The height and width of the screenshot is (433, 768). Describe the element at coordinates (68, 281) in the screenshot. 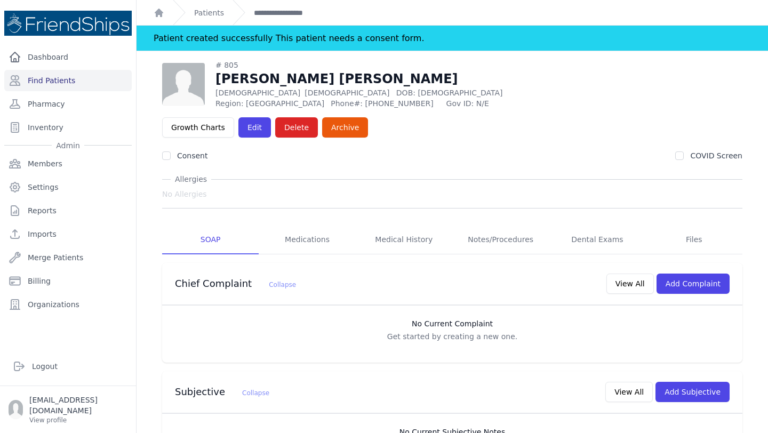

I see `a: Billing` at that location.